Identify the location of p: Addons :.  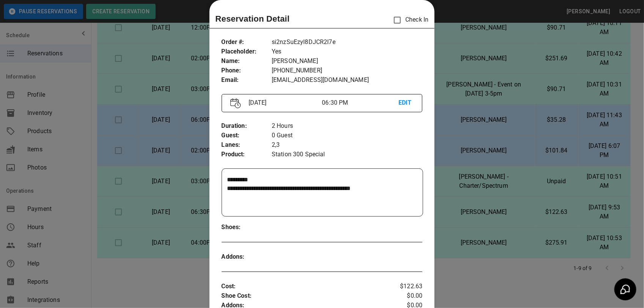
(247, 257).